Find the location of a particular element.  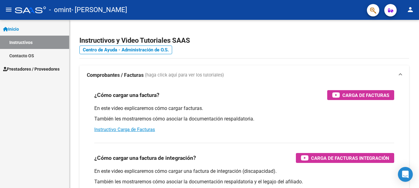

p: En este video explicaremos cómo cargar facturas. is located at coordinates (244, 109).